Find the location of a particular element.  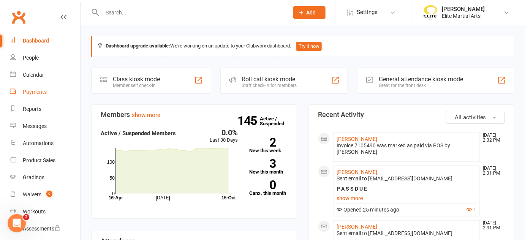

strong: Dashboard upgrade available: is located at coordinates (138, 46).